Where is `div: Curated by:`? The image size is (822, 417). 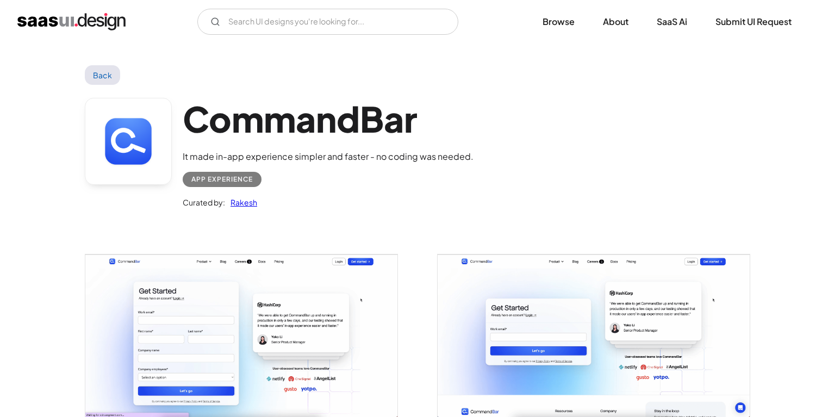 div: Curated by: is located at coordinates (204, 202).